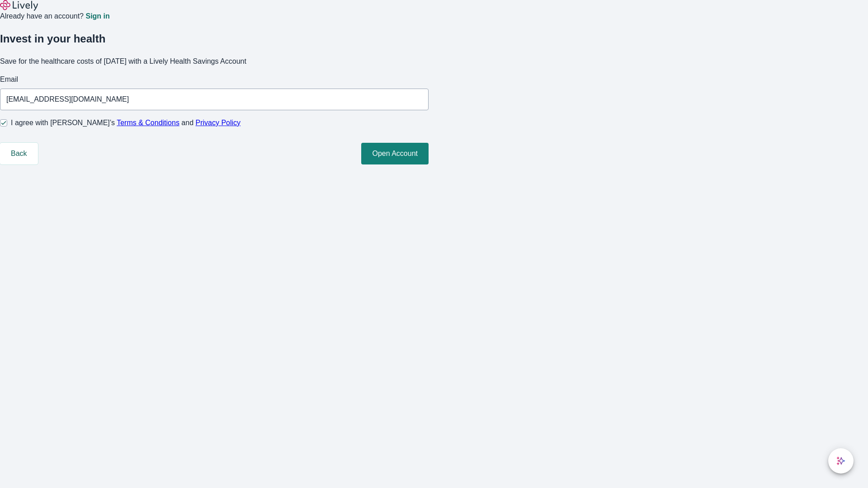 This screenshot has height=488, width=868. Describe the element at coordinates (840, 460) in the screenshot. I see `svg: Lively AI Assistant` at that location.